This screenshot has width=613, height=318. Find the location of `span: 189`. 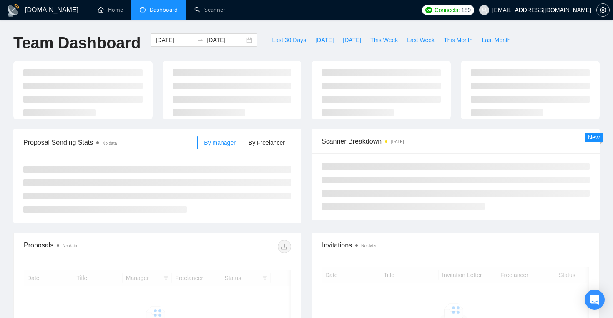

span: 189 is located at coordinates (466, 10).